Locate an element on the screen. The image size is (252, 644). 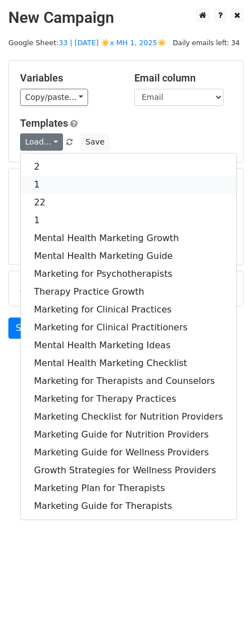
a: 2 is located at coordinates (128, 167).